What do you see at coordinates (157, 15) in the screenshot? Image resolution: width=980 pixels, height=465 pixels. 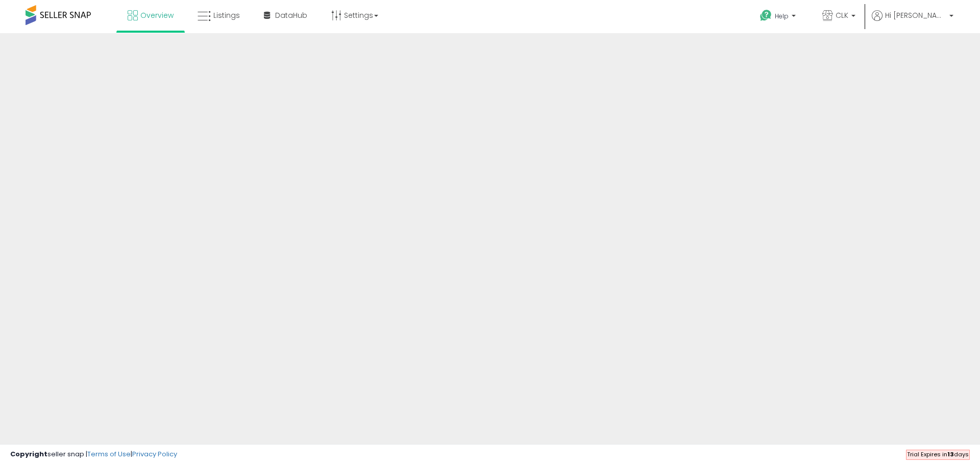 I see `span: Overview` at bounding box center [157, 15].